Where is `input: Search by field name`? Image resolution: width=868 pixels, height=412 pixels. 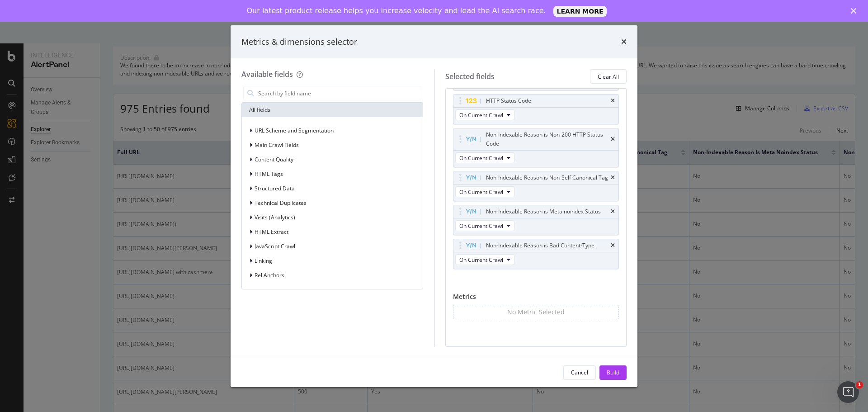 input: Search by field name is located at coordinates (339, 93).